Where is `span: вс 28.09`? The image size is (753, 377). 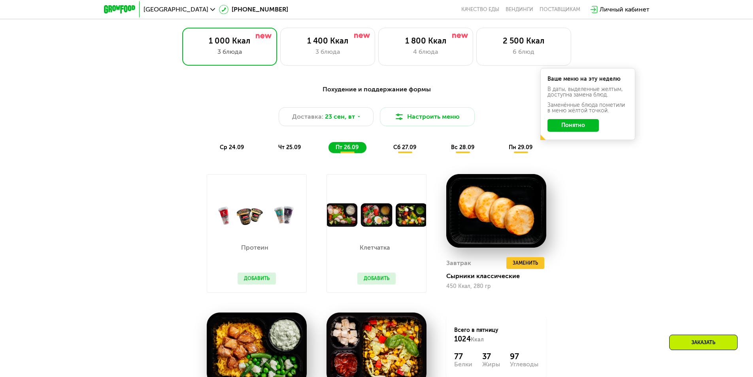 span: вс 28.09 is located at coordinates (462, 147).